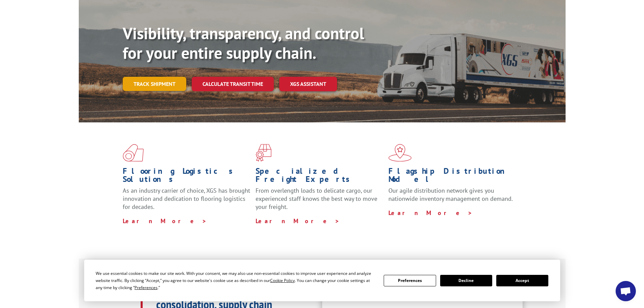 The height and width of the screenshot is (308, 644). I want to click on span: Our agile distribution network gives you nationwide inventory management on demand., so click(450, 194).